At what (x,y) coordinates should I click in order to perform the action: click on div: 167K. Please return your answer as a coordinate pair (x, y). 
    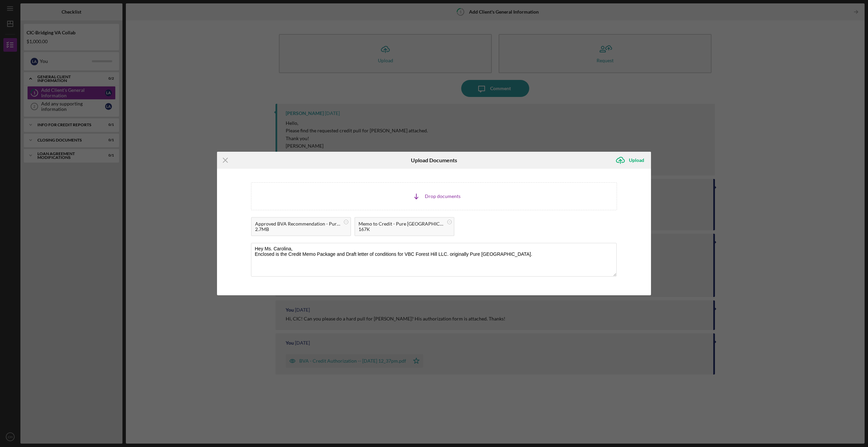
    Looking at the image, I should click on (401, 229).